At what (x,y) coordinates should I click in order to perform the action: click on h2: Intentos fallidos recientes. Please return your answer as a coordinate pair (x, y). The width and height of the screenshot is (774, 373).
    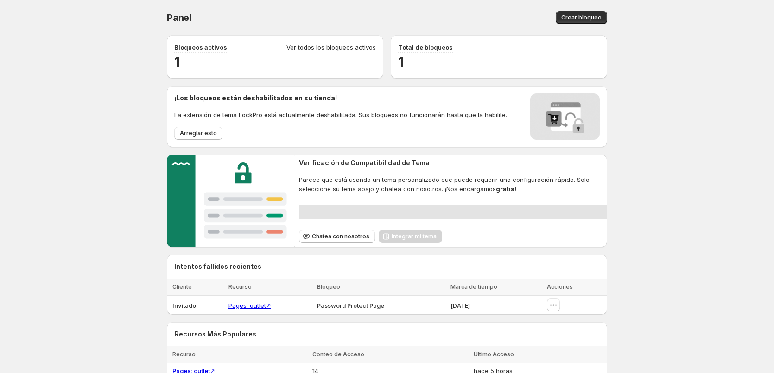
    Looking at the image, I should click on (218, 267).